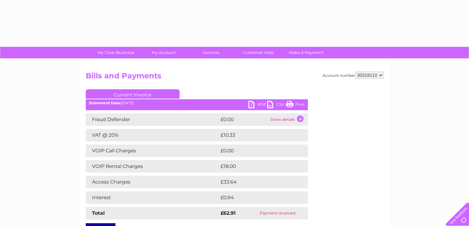  Describe the element at coordinates (133, 94) in the screenshot. I see `a: Current Invoice` at that location.